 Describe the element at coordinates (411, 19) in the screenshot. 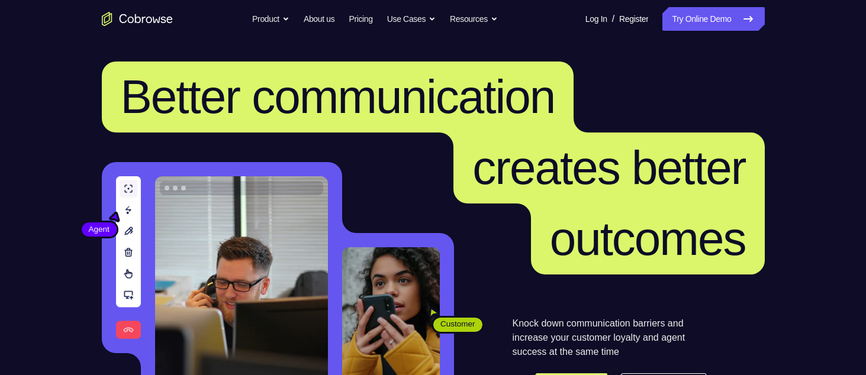

I see `button: Use Cases` at that location.